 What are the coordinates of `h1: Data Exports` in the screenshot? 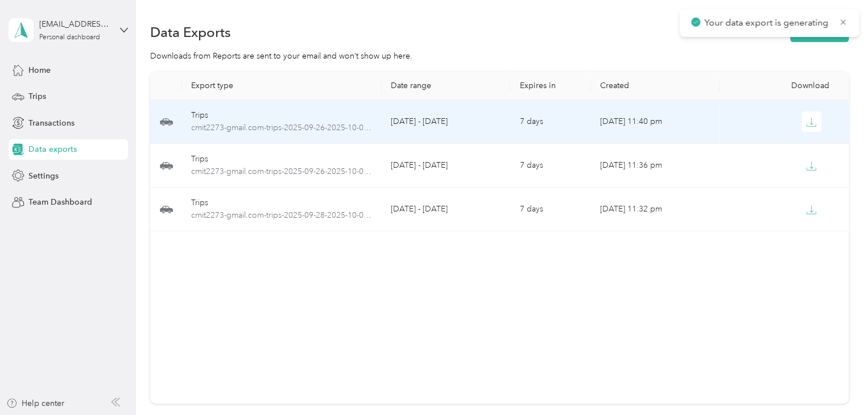 It's located at (191, 32).